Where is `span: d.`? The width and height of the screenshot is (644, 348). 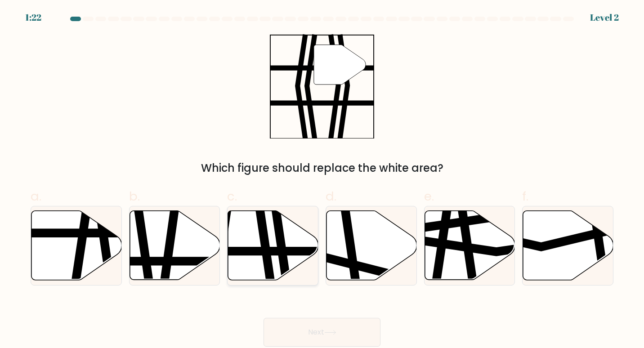 span: d. is located at coordinates (331, 196).